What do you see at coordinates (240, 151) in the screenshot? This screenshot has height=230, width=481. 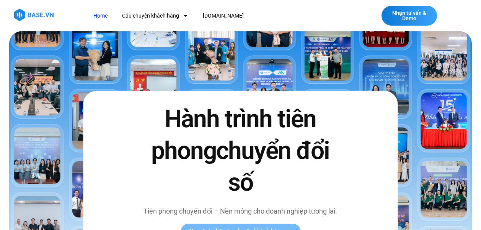 I see `h2: Hành trình tiên phong` at bounding box center [240, 151].